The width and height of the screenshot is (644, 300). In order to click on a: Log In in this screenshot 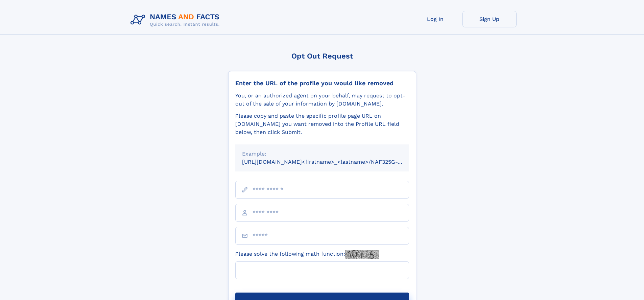, I will do `click(435, 19)`.